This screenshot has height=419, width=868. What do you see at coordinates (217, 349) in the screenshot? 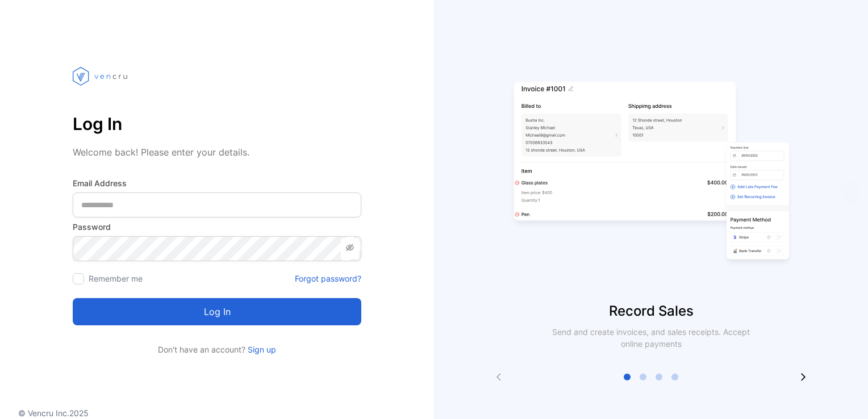
I see `p: Don't have an account?` at bounding box center [217, 349].